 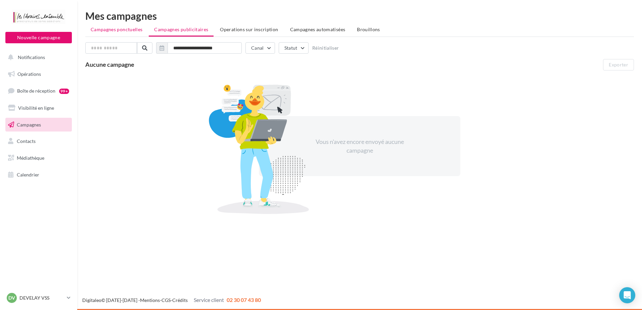 What do you see at coordinates (28, 175) in the screenshot?
I see `span: Calendrier` at bounding box center [28, 175].